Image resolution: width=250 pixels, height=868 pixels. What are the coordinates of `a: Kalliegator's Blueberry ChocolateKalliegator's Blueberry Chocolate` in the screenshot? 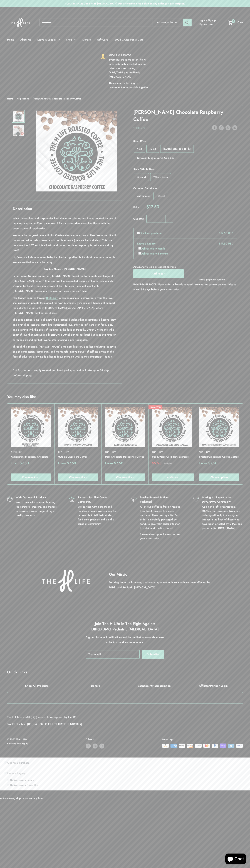 It's located at (31, 427).